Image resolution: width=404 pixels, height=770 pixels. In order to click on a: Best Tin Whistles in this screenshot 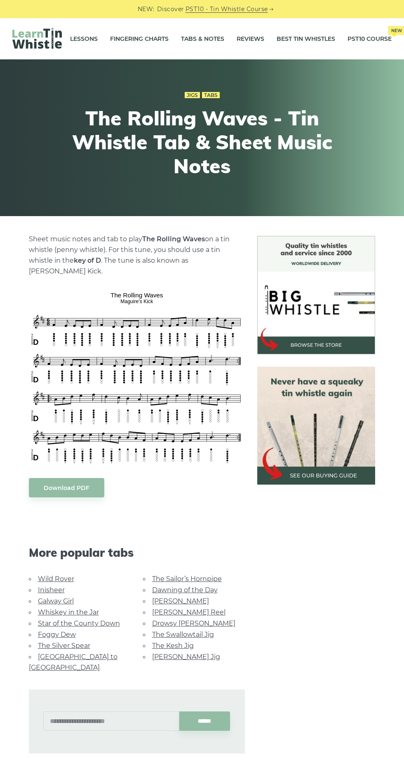, I will do `click(306, 39)`.